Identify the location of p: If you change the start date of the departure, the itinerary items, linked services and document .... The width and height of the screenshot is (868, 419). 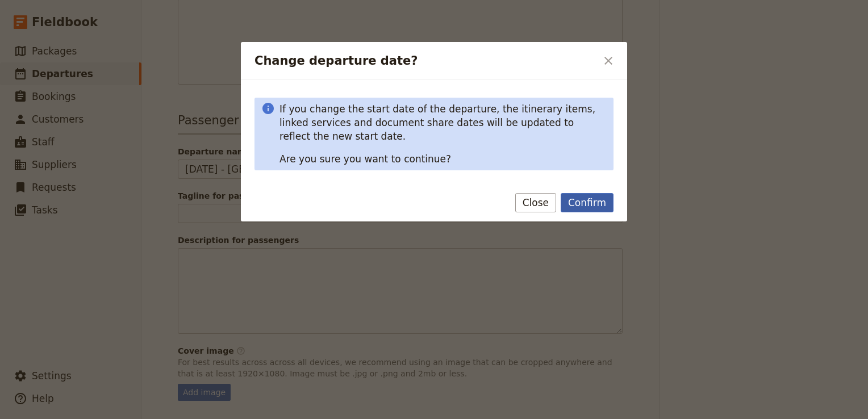
(443, 123).